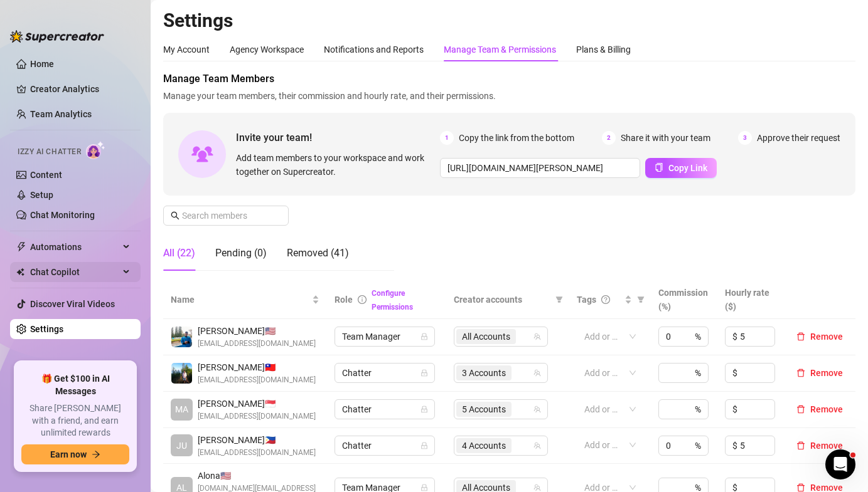 The height and width of the screenshot is (492, 868). What do you see at coordinates (75, 455) in the screenshot?
I see `button: Earn nowarrow-right` at bounding box center [75, 455].